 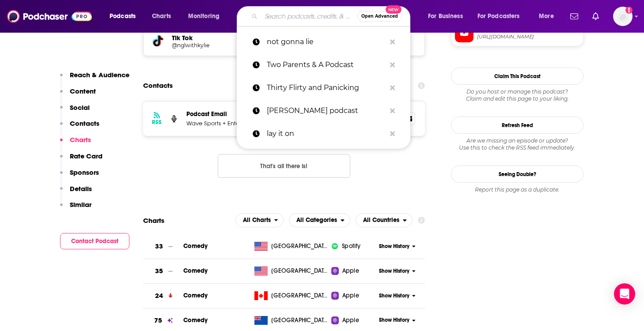 What do you see at coordinates (81, 189) in the screenshot?
I see `p: Details` at bounding box center [81, 189].